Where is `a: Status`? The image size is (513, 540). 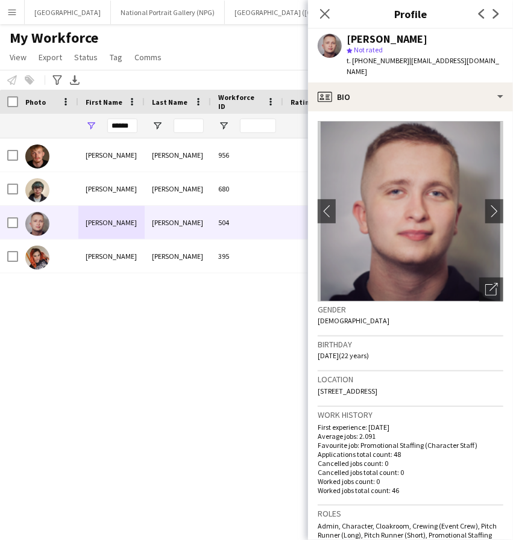 a: Status is located at coordinates (86, 57).